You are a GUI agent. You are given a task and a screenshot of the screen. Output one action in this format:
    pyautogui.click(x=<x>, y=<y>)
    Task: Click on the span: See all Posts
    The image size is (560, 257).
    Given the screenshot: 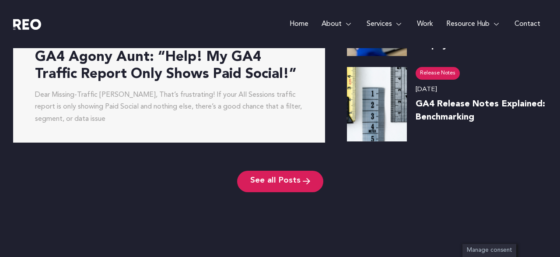 What is the action you would take?
    pyautogui.click(x=275, y=181)
    